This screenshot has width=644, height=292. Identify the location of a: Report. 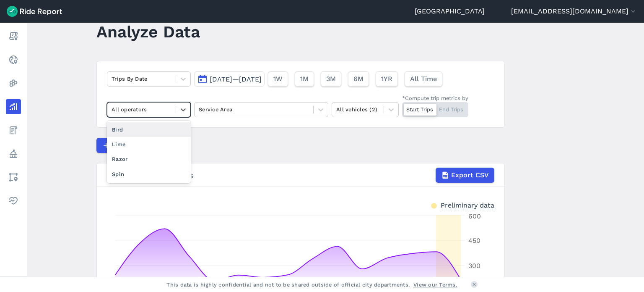
(14, 36).